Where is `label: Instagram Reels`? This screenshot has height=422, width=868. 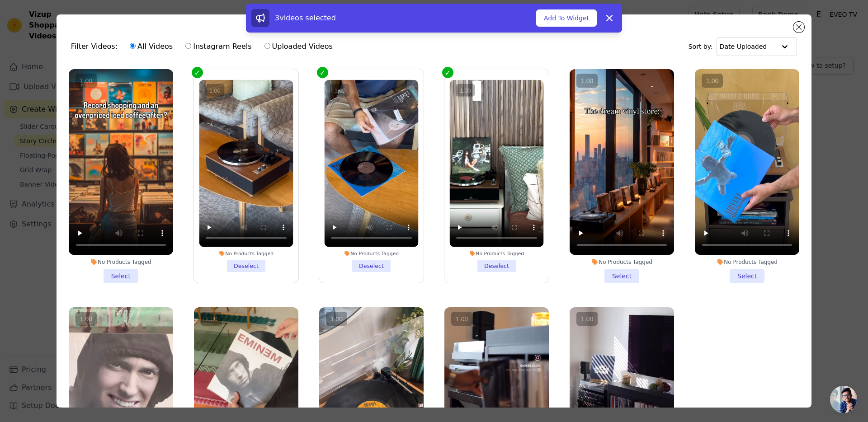
label: Instagram Reels is located at coordinates (219, 46).